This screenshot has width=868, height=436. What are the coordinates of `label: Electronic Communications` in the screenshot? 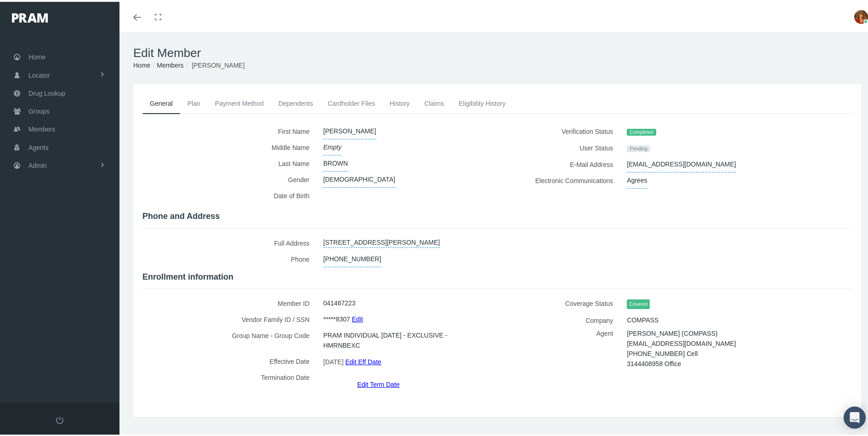 It's located at (562, 179).